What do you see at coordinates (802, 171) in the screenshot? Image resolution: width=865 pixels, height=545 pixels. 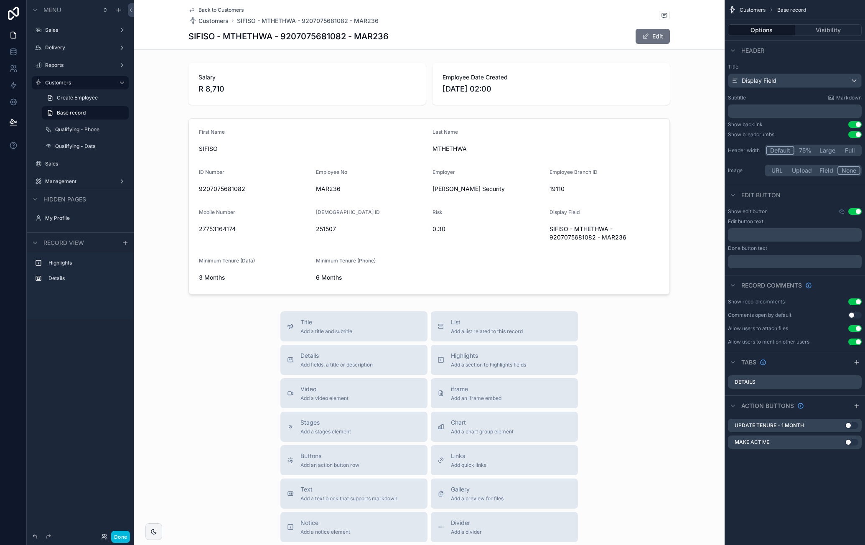 I see `button: Upload` at bounding box center [802, 171].